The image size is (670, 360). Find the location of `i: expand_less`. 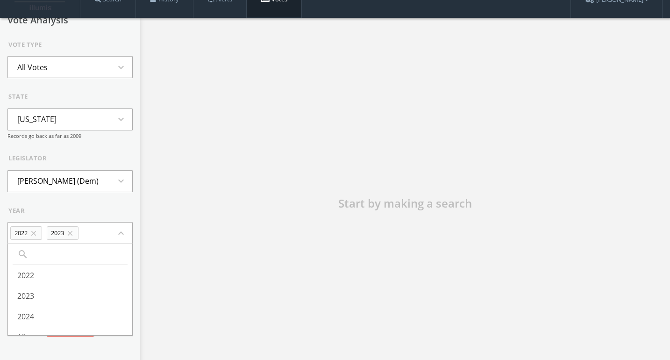

i: expand_less is located at coordinates (124, 233).